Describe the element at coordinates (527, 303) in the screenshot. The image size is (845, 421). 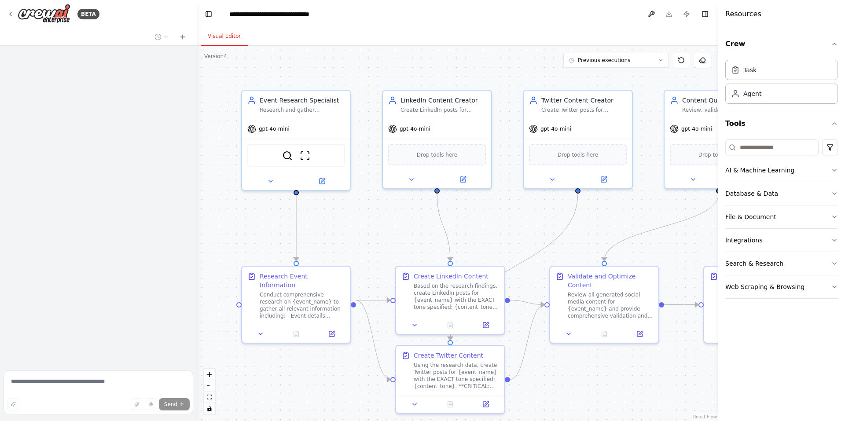
I see `g: Edge from eabfd0d9-3461-48cc-b4f5-ec5136877ac2 to 2a9228dd-d900-4536-9633-a821c0de66cc` at that location.